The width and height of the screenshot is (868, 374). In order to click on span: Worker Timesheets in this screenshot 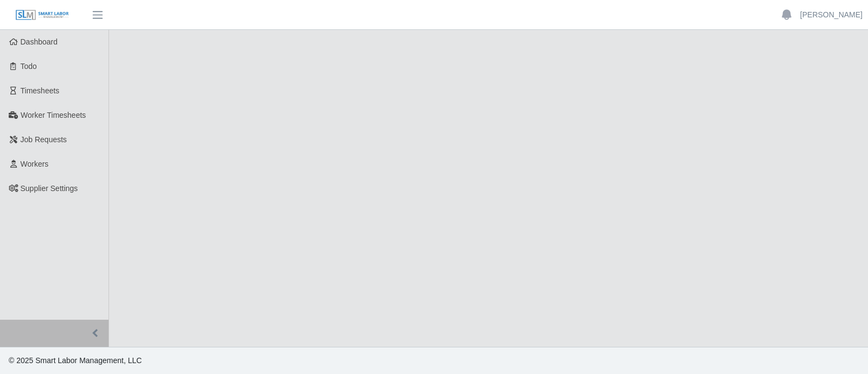, I will do `click(53, 115)`.